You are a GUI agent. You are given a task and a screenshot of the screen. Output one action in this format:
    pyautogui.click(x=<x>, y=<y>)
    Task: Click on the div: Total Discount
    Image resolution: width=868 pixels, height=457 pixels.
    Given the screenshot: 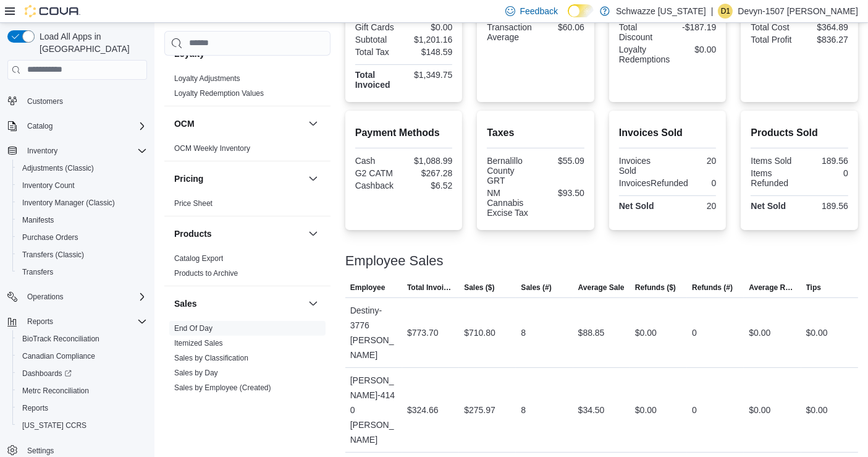 What is the action you would take?
    pyautogui.click(x=642, y=32)
    